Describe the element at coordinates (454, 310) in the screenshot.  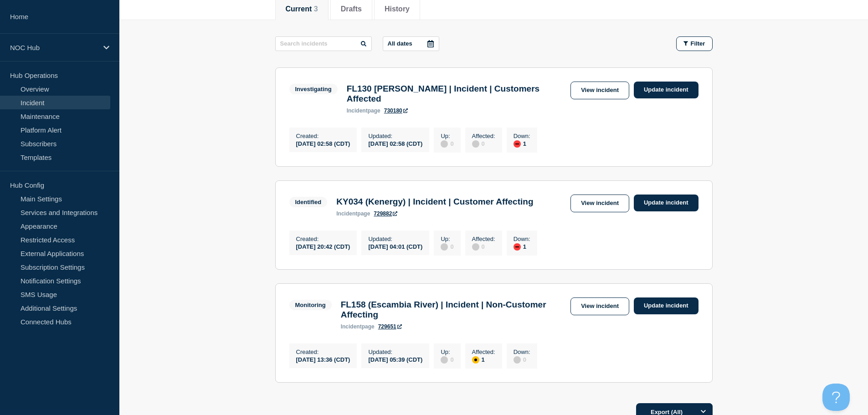
I see `h3: FL158 (Escambia River) | Incident | Non-Customer Affecting` at that location.